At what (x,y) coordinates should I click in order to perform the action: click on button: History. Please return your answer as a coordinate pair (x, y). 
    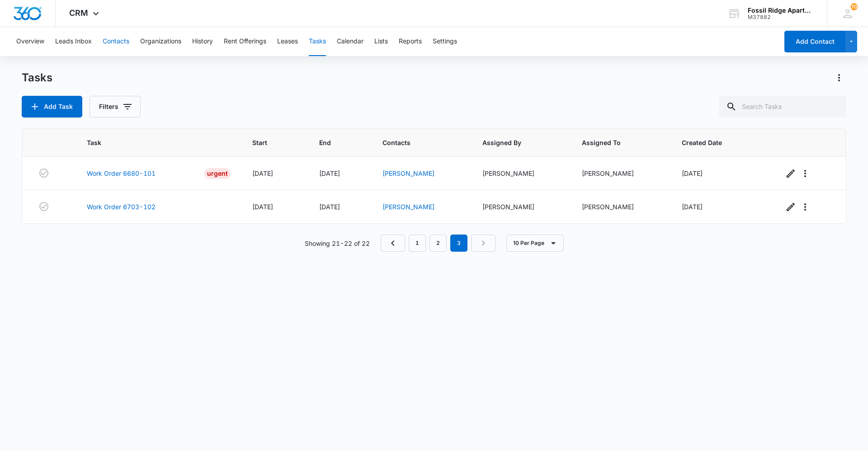
    Looking at the image, I should click on (202, 41).